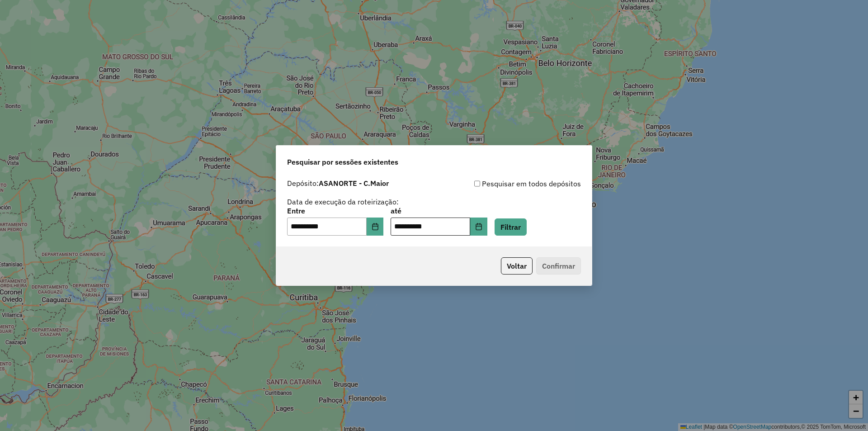 The width and height of the screenshot is (868, 431). Describe the element at coordinates (517, 266) in the screenshot. I see `button: Voltar` at that location.